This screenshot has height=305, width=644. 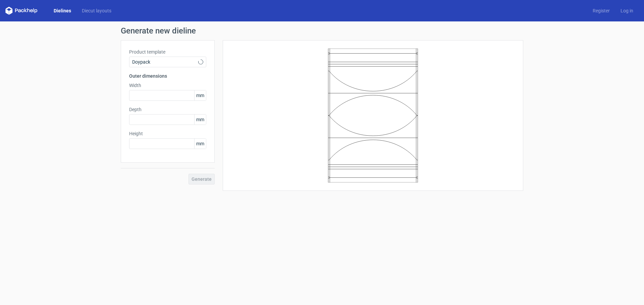 What do you see at coordinates (168, 134) in the screenshot?
I see `label: Height` at bounding box center [168, 134].